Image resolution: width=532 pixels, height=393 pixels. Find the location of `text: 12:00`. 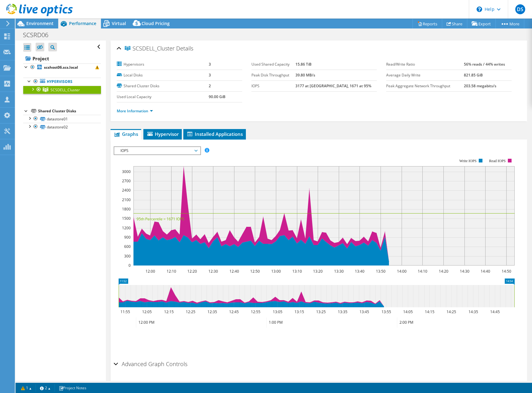

text: 12:00 is located at coordinates (150, 271).